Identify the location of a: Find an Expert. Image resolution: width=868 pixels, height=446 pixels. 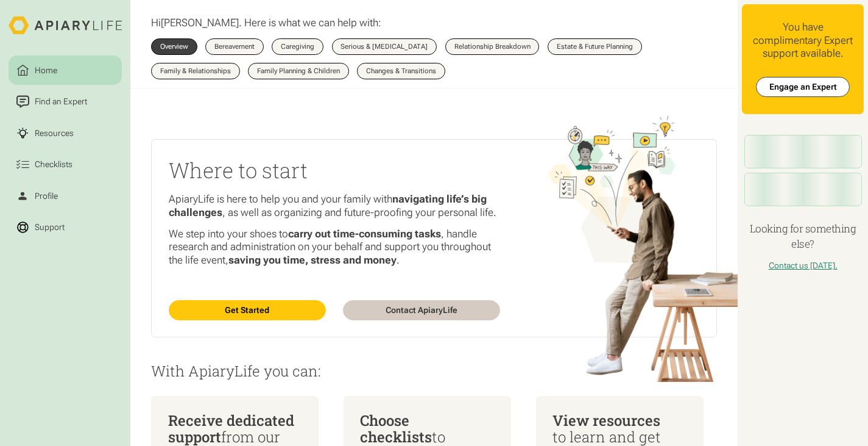
(65, 102).